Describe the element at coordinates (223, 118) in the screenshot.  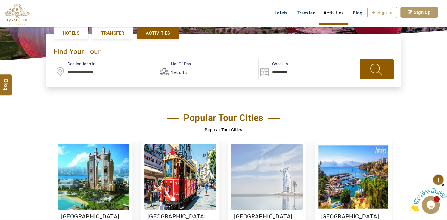
I see `h2: Popular Tour Cities` at that location.